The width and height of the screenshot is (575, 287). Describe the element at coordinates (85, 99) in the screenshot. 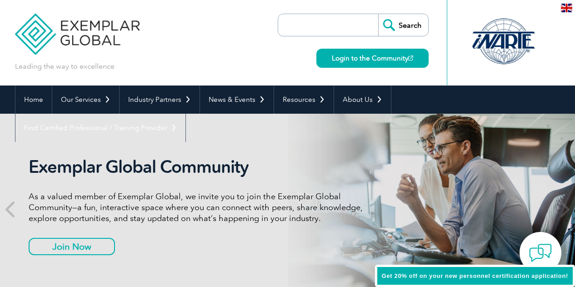

I see `a: Our Services` at that location.